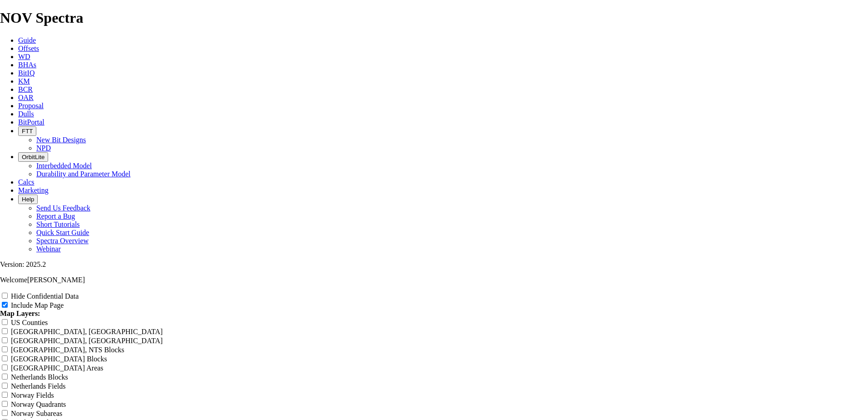 The height and width of the screenshot is (420, 868). I want to click on label: Netherlands Blocks, so click(39, 376).